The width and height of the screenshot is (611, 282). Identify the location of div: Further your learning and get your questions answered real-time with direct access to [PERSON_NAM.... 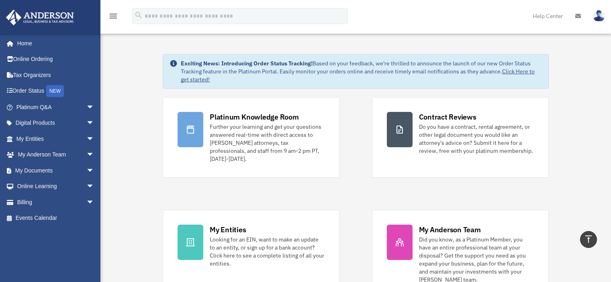
(267, 143).